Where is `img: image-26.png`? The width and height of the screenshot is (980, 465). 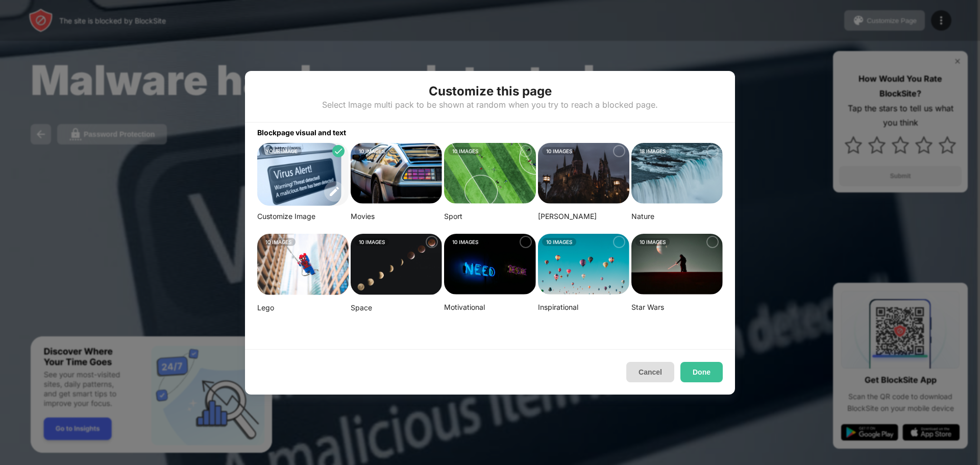
img: image-26.png is located at coordinates (396, 173).